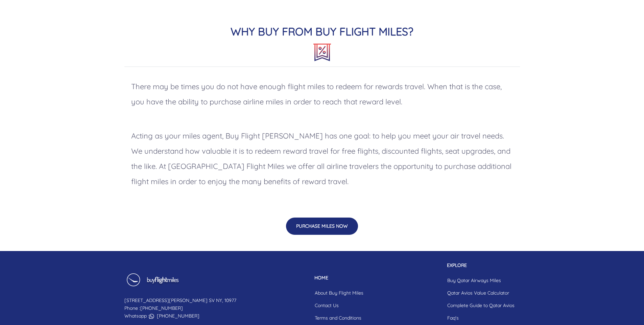 Image resolution: width=644 pixels, height=325 pixels. What do you see at coordinates (322, 226) in the screenshot?
I see `button: PURCHASE MILES NOW` at bounding box center [322, 226].